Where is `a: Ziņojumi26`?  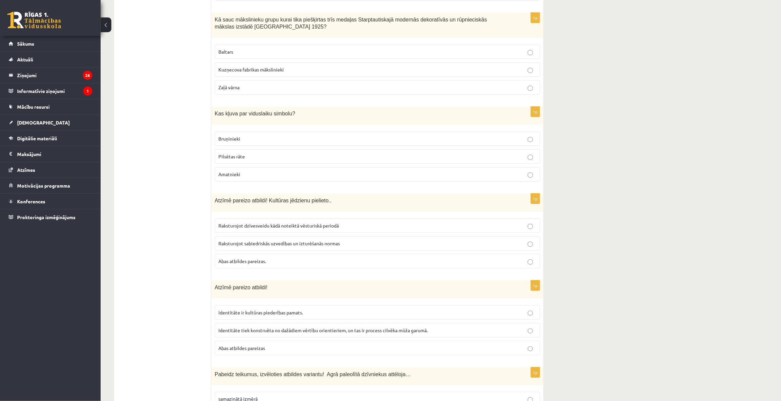
a: Ziņojumi26 is located at coordinates (50, 75).